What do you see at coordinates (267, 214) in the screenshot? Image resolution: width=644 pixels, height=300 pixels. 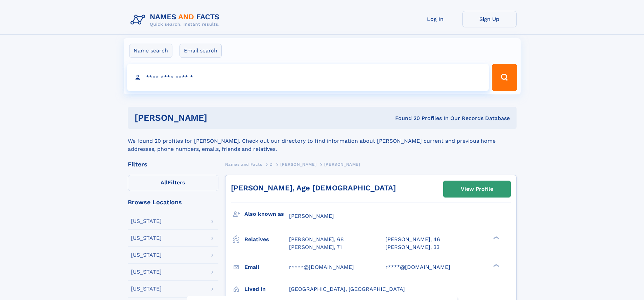 I see `h3: Also known as` at bounding box center [267, 214].